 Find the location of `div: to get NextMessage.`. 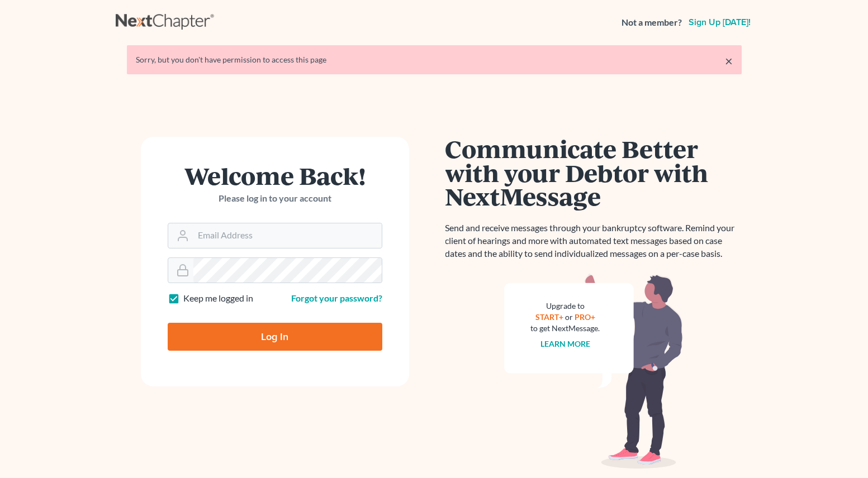

div: to get NextMessage. is located at coordinates (566, 328).